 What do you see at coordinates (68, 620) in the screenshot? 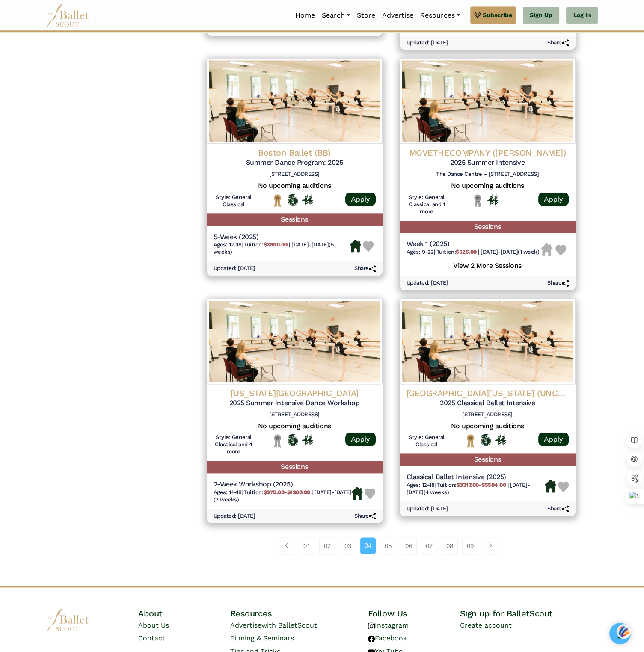
I see `img: logo` at bounding box center [68, 620].